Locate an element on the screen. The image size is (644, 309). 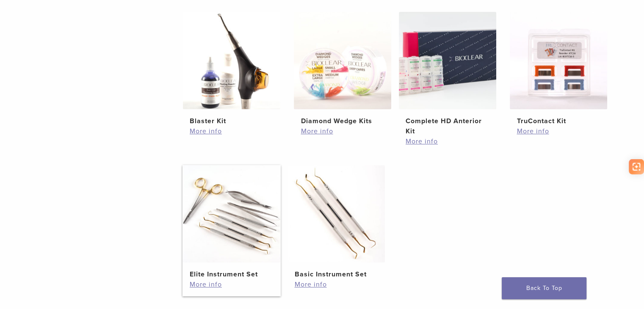
a: Basic Instrument SetBasic Instrument Set is located at coordinates (336, 222).